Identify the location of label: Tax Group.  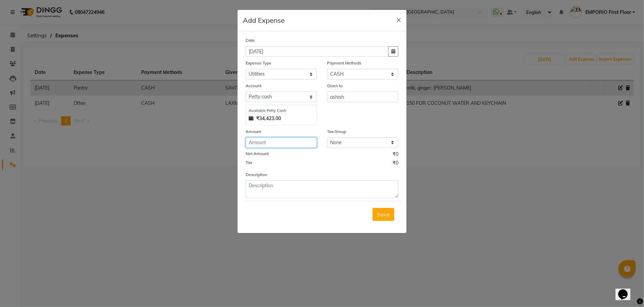
(336, 132).